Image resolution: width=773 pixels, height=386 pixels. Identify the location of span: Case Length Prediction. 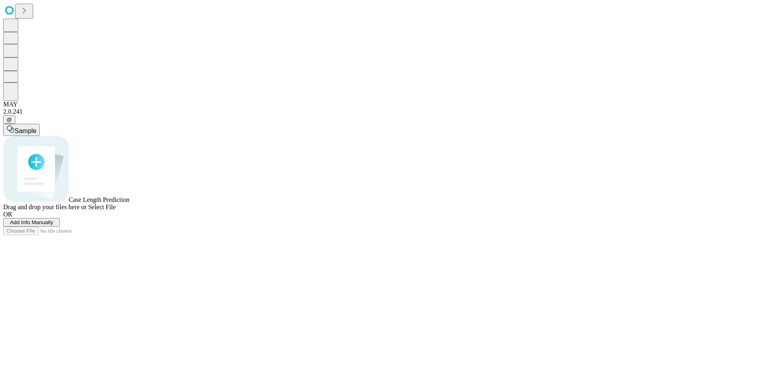
(99, 199).